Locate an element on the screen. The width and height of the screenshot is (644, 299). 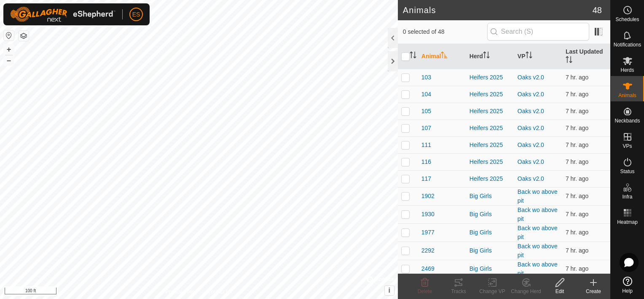
span: Neckbands is located at coordinates (628, 121).